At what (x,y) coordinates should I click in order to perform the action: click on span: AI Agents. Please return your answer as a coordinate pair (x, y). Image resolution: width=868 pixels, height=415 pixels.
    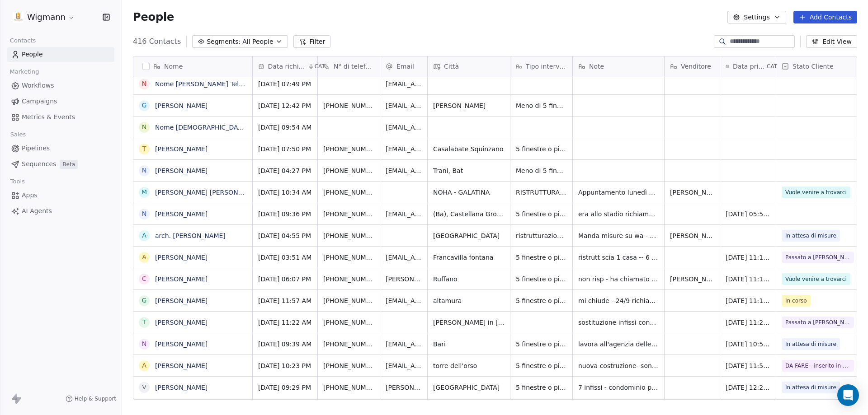
    Looking at the image, I should click on (37, 211).